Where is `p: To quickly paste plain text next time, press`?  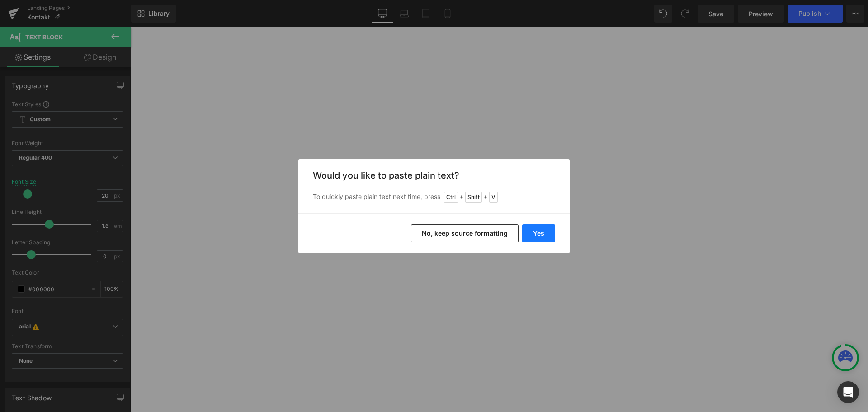 p: To quickly paste plain text next time, press is located at coordinates (434, 198).